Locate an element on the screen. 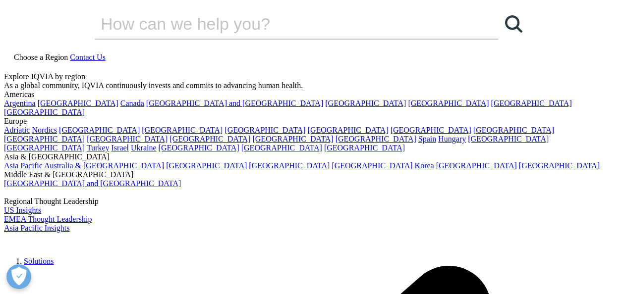  img: IQVIA Healthcare Information Technology and Pharma Clinical Research Company is located at coordinates (44, 240).